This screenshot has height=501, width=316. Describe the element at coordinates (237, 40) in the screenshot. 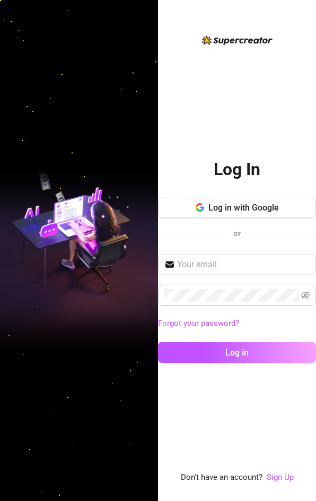

I see `img: logo-BBDzfeDw.svg` at that location.